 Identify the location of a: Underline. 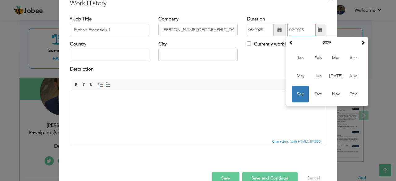
(91, 85).